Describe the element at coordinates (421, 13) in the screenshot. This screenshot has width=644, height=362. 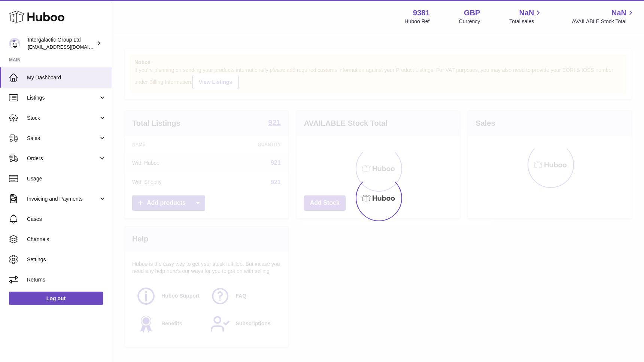
I see `strong: 9381` at that location.